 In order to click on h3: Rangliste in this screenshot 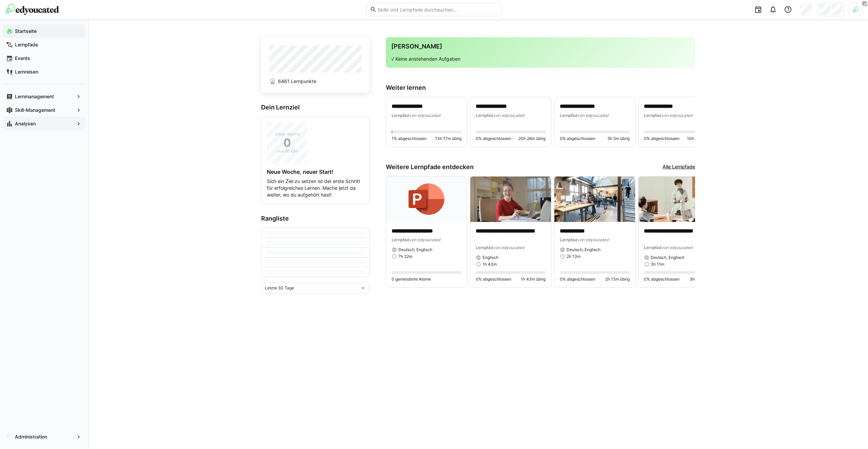, I will do `click(316, 219)`.